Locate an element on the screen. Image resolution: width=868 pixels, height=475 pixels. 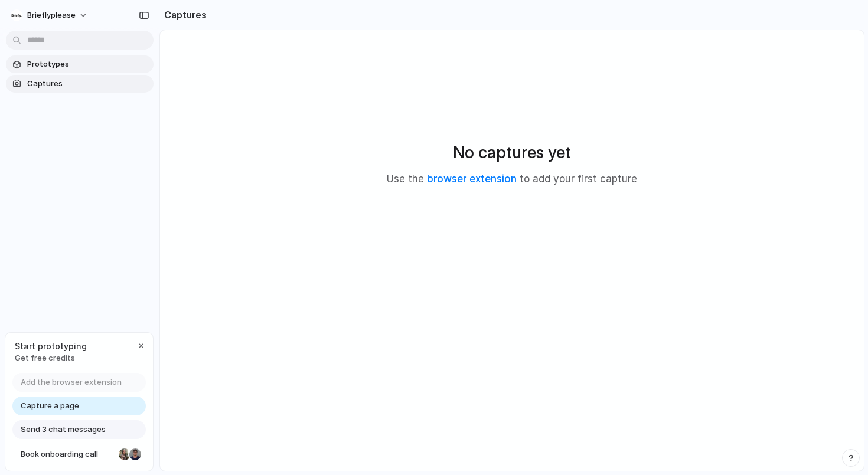
h2: No captures yet is located at coordinates (511, 152).